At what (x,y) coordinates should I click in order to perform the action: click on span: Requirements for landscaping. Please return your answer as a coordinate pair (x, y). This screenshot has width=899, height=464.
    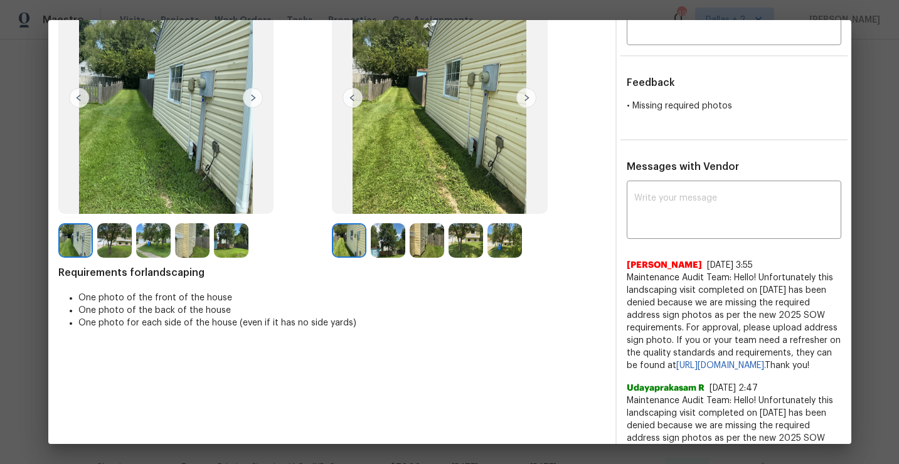
    Looking at the image, I should click on (332, 273).